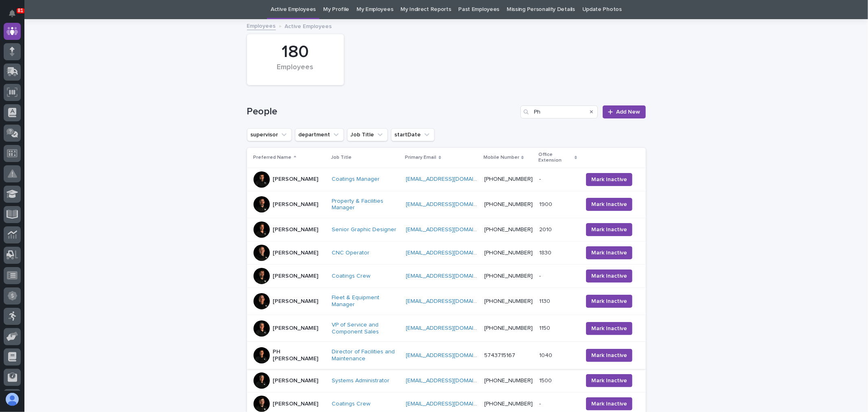  I want to click on p: Primary Email, so click(421, 158).